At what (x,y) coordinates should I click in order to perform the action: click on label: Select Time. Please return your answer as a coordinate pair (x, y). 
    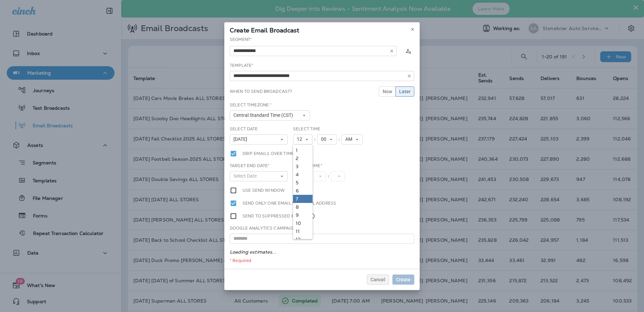
    Looking at the image, I should click on (307, 129).